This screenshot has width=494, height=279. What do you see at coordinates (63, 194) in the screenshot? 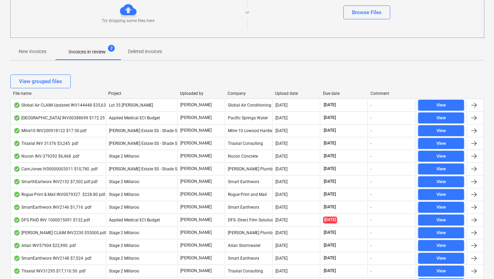
I see `div: Rogue Print & Mail INV0079327. $228.80 pdf.pdf` at bounding box center [63, 194].